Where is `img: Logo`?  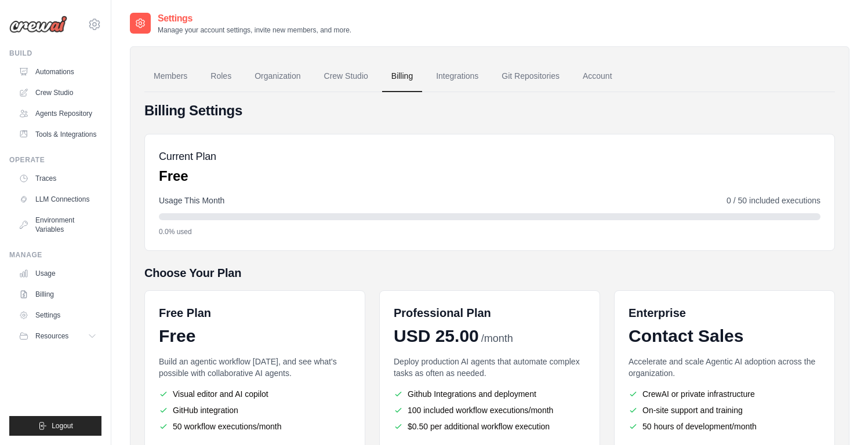 img: Logo is located at coordinates (38, 25).